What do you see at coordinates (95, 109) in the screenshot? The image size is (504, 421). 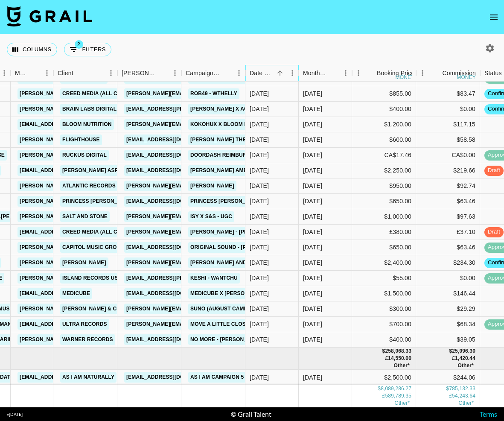 I see `a: Brain Labs Digital Ltd` at bounding box center [95, 109].